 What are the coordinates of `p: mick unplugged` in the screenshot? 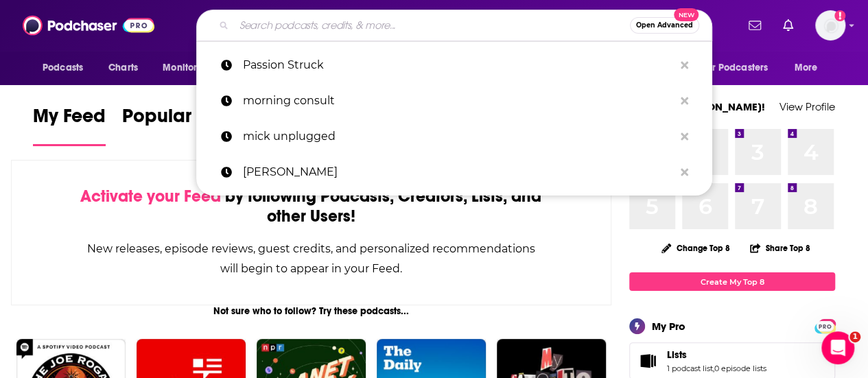 It's located at (459, 136).